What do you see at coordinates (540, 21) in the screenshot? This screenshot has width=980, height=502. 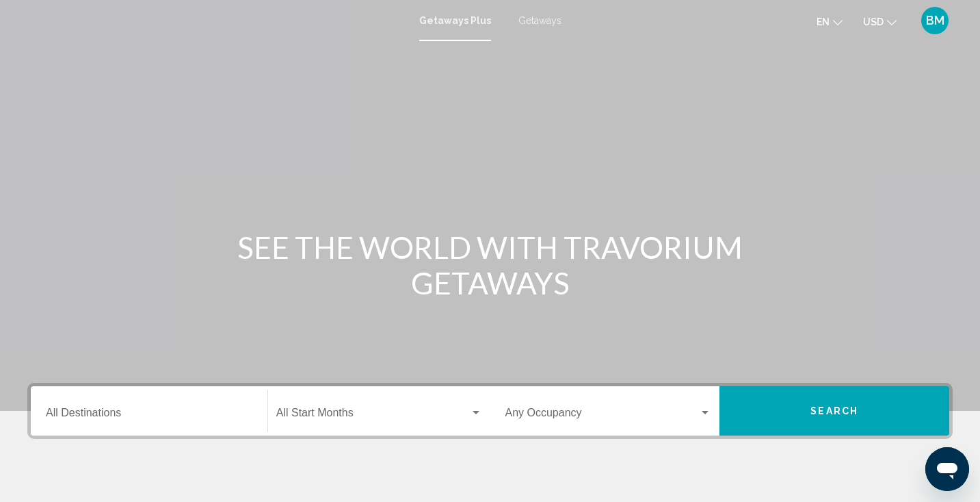 I see `a: Getaways` at bounding box center [540, 21].